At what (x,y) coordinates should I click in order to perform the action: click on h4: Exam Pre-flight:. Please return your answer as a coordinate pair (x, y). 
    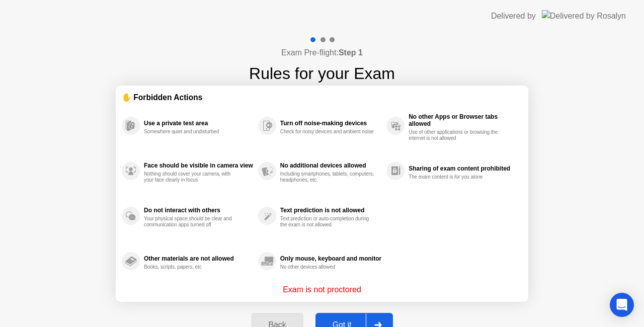
    Looking at the image, I should click on (322, 53).